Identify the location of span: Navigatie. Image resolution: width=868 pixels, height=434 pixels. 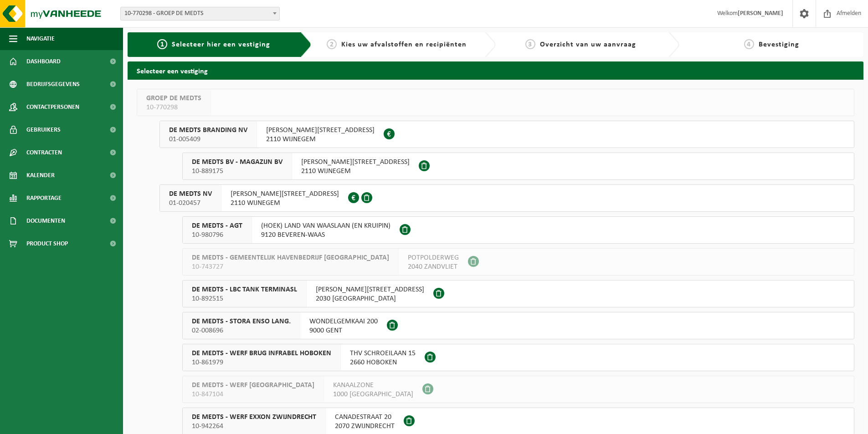
(41, 38).